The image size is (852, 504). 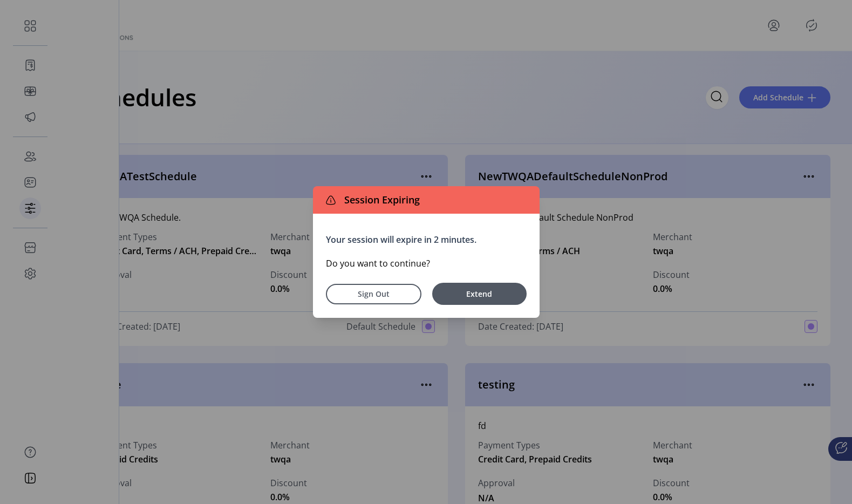 I want to click on p: Your session will expire in 2 minutes., so click(x=427, y=240).